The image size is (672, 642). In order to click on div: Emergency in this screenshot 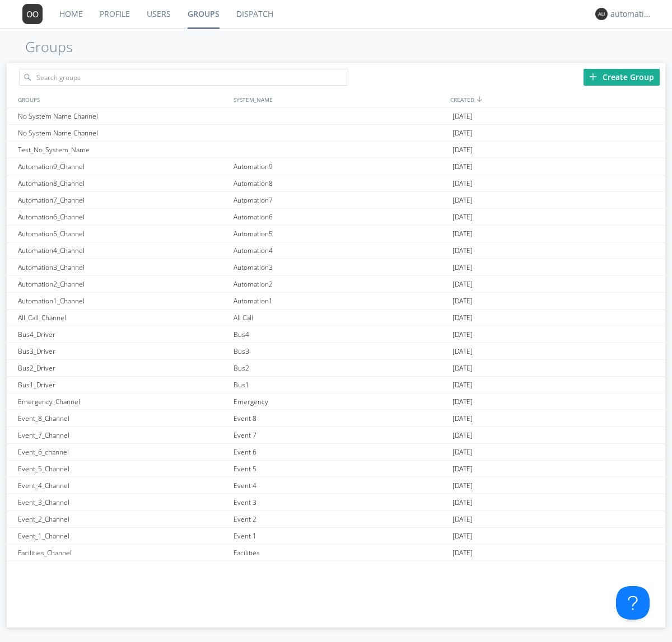, I will do `click(340, 401)`.